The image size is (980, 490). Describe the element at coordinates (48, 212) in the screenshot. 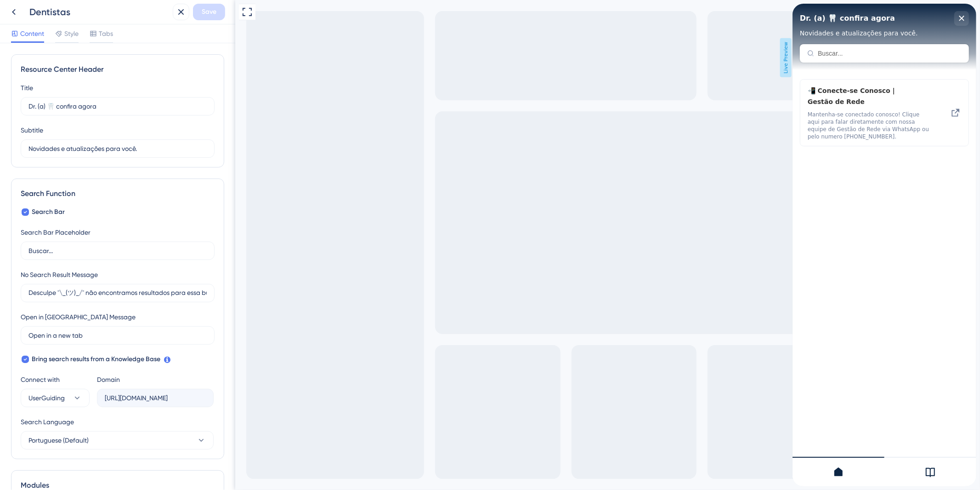

I see `span: Search Bar` at that location.